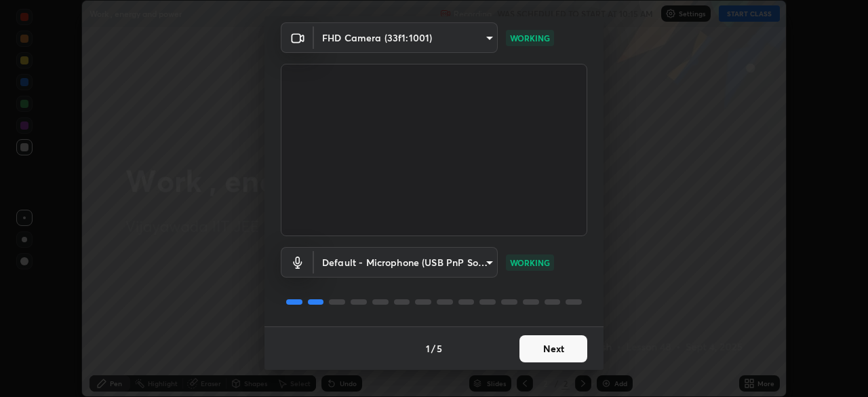  I want to click on button: Next, so click(553, 349).